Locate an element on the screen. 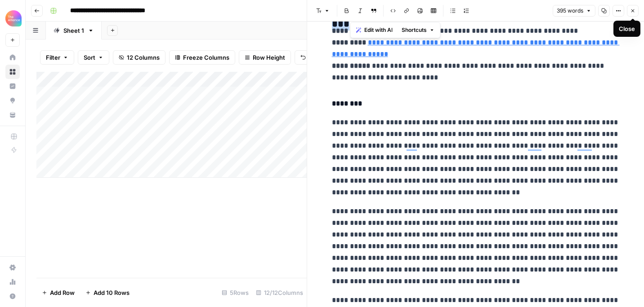 This screenshot has height=307, width=644. button: Shortcuts is located at coordinates (418, 30).